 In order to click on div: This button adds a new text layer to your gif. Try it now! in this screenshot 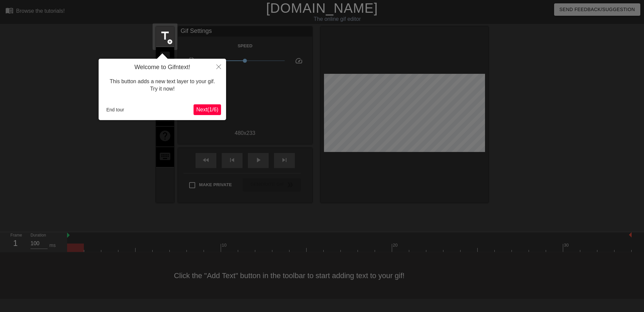, I will do `click(162, 85)`.